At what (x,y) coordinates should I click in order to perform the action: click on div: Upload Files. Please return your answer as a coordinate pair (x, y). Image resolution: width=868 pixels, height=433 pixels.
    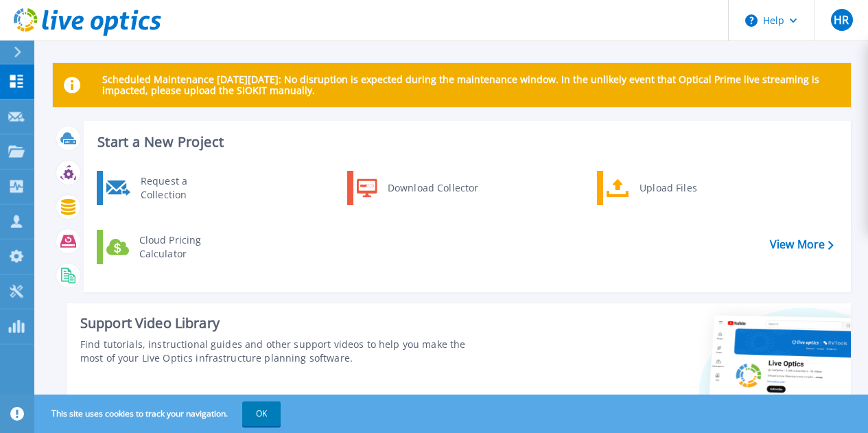
    Looking at the image, I should click on (683, 188).